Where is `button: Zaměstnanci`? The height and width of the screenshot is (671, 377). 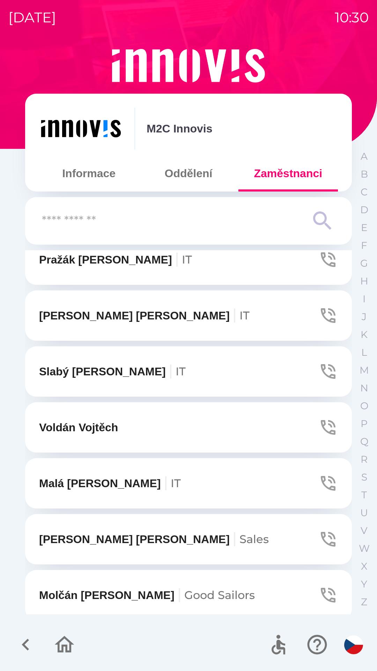
button: Zaměstnanci is located at coordinates (288, 173).